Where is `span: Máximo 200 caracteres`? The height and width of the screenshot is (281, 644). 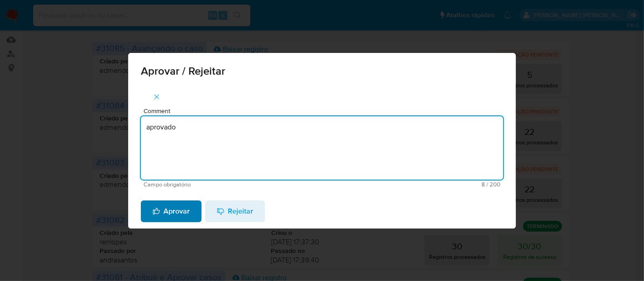
span: Máximo 200 caracteres is located at coordinates (411, 184).